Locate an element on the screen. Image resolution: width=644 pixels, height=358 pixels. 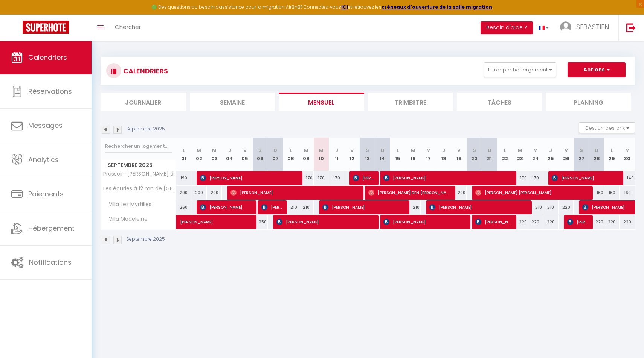
div: 190 is located at coordinates (184, 178).